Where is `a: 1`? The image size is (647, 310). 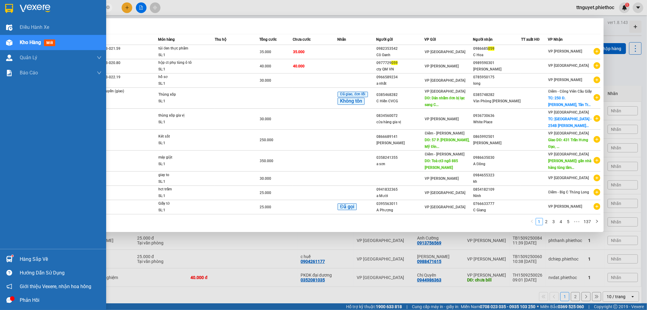
a: 1 is located at coordinates (540, 222).